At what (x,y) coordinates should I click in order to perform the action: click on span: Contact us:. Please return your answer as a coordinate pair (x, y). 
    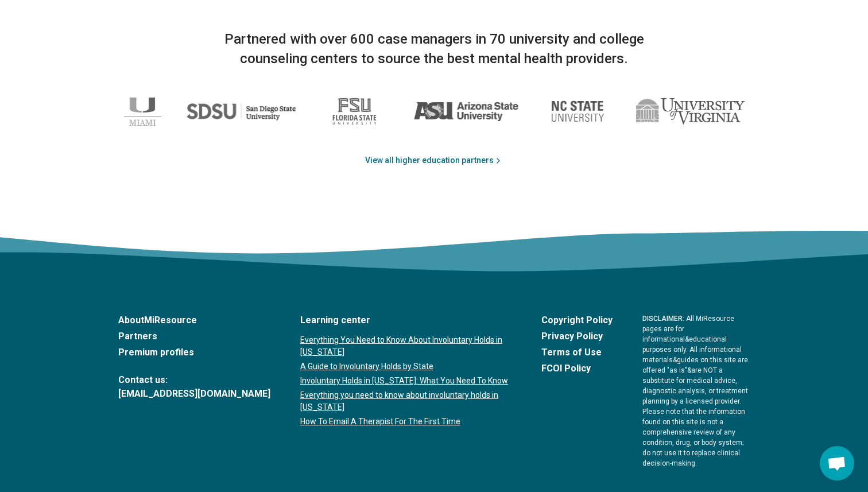
    Looking at the image, I should click on (194, 380).